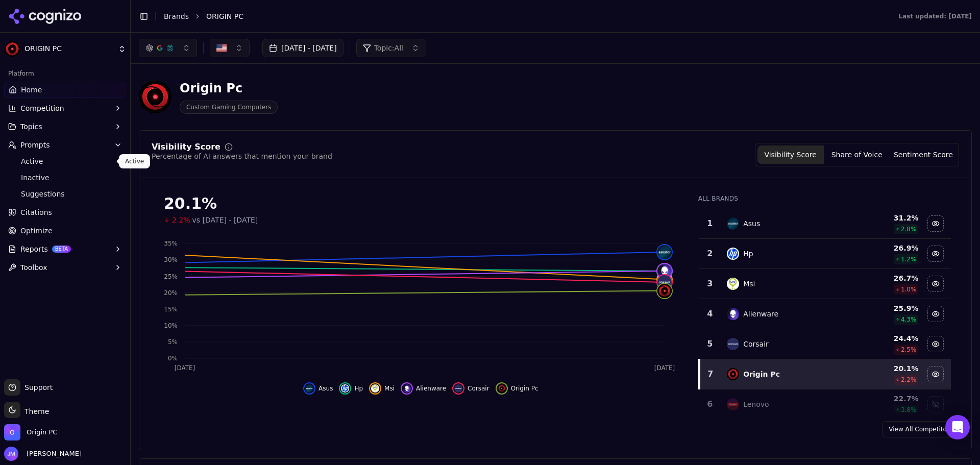 Image resolution: width=980 pixels, height=465 pixels. I want to click on span: 1.2 %, so click(909, 259).